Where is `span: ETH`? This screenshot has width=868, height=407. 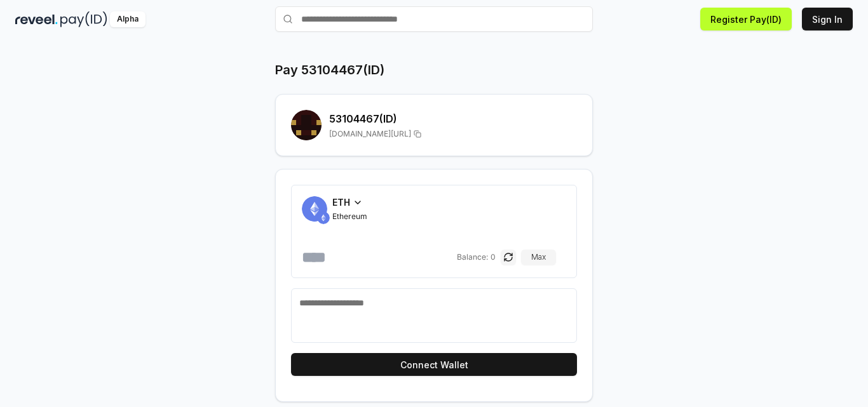 span: ETH is located at coordinates (341, 202).